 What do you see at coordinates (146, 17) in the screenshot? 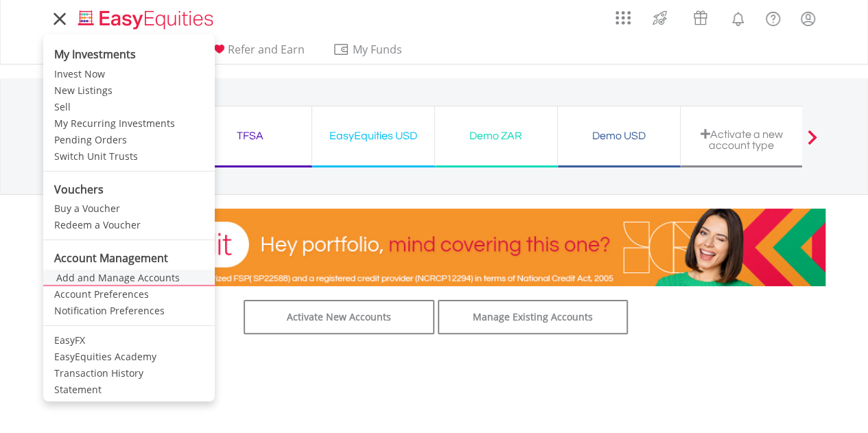
I see `a: Home page` at bounding box center [146, 17].